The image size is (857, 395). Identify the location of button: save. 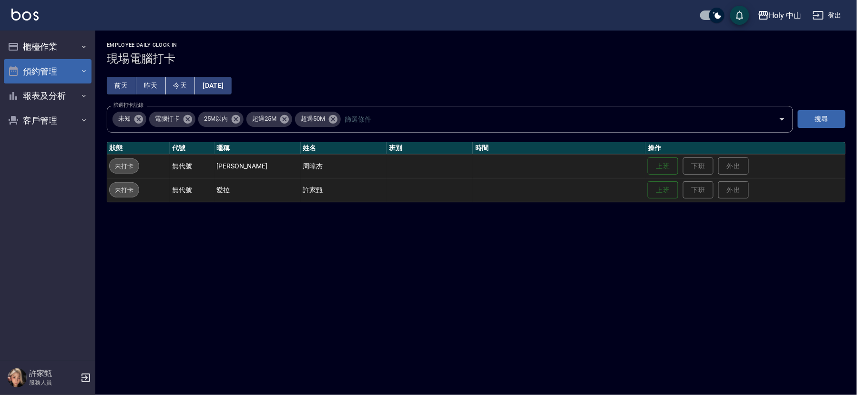
(740, 15).